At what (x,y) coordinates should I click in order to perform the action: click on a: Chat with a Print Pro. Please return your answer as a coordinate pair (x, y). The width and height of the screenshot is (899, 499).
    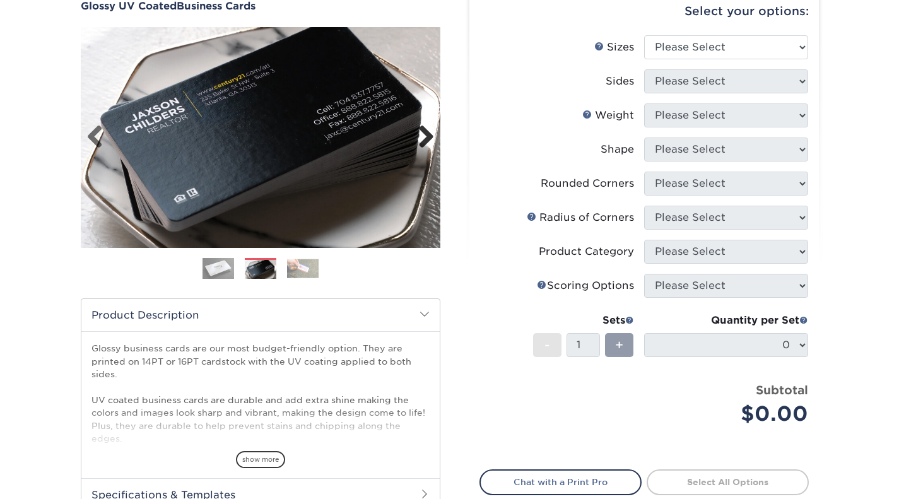
    Looking at the image, I should click on (560, 482).